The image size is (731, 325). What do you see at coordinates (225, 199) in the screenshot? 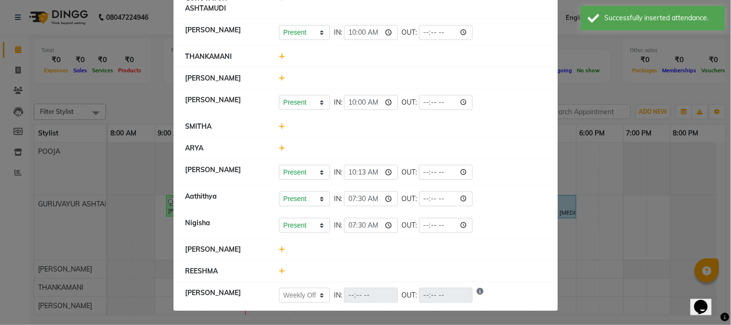
I see `div: Aathithya` at bounding box center [225, 199].